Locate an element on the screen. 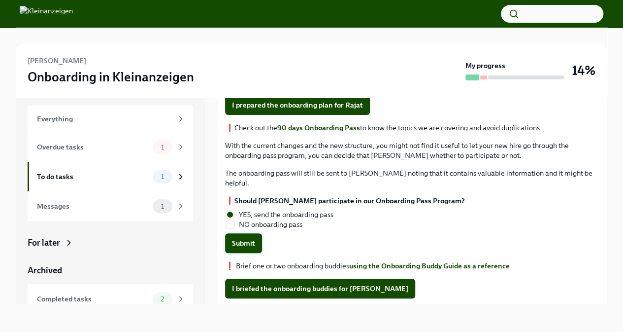 The height and width of the screenshot is (332, 623). button: Submit is located at coordinates (243, 243).